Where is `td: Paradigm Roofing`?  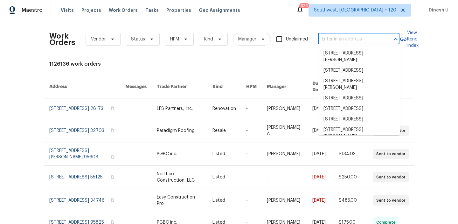
td: Paradigm Roofing is located at coordinates (179, 130).